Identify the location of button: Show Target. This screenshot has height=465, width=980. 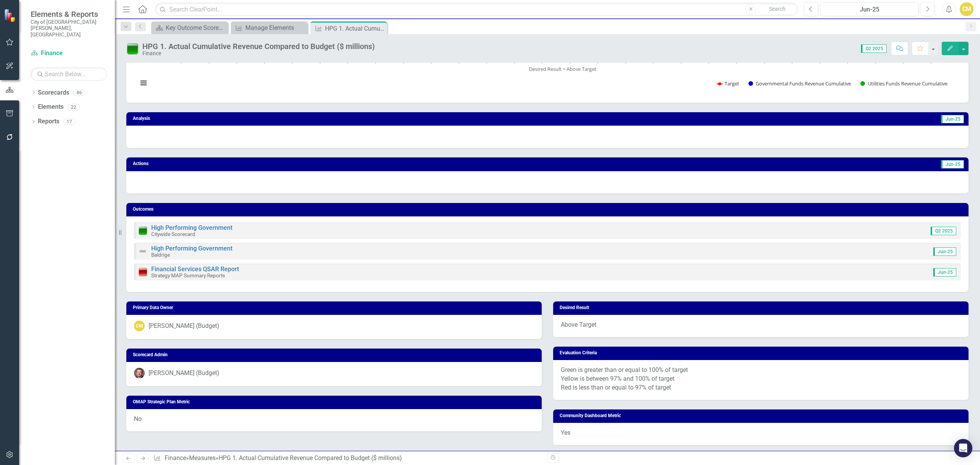
(728, 84).